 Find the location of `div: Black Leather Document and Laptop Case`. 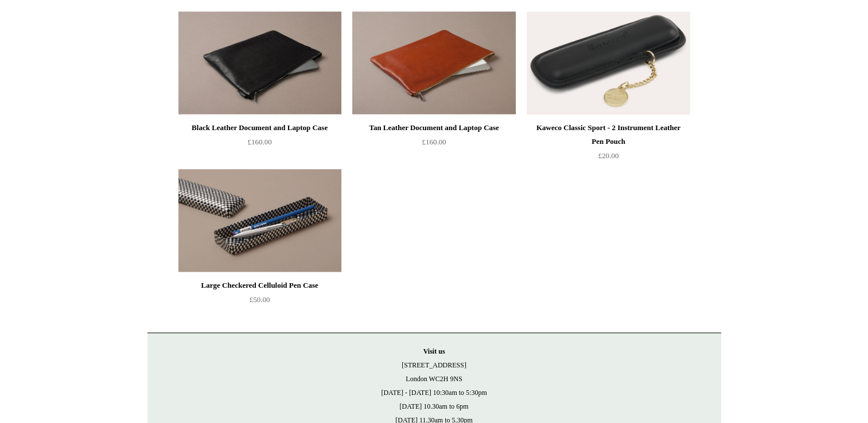

div: Black Leather Document and Laptop Case is located at coordinates (260, 128).